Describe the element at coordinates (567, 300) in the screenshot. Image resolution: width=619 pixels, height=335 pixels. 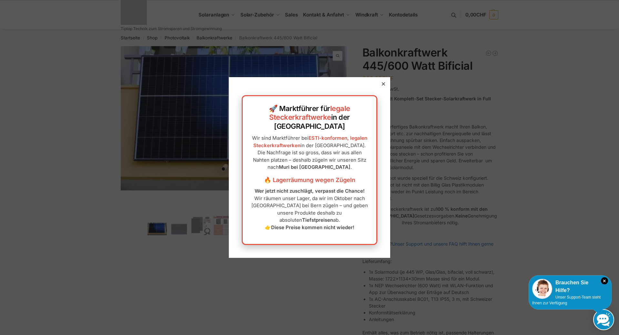
I see `span: Unser Support-Team steht Ihnen zur Verfügung` at that location.